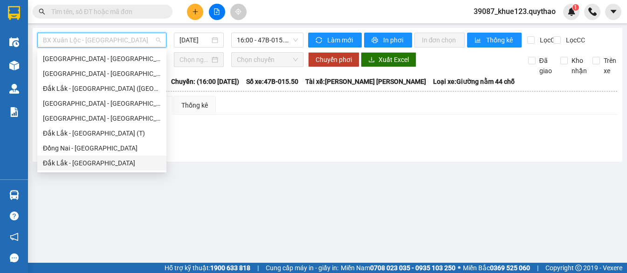 The image size is (627, 273). I want to click on span: caret-down, so click(614, 12).